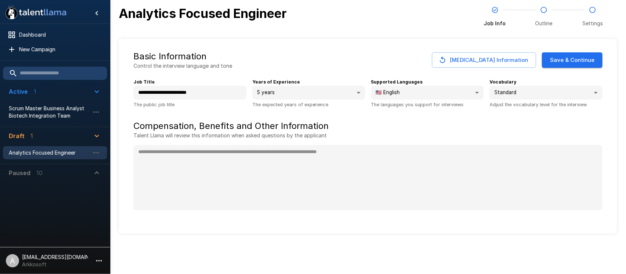 This screenshot has height=274, width=626. I want to click on b: Years of Experience, so click(276, 82).